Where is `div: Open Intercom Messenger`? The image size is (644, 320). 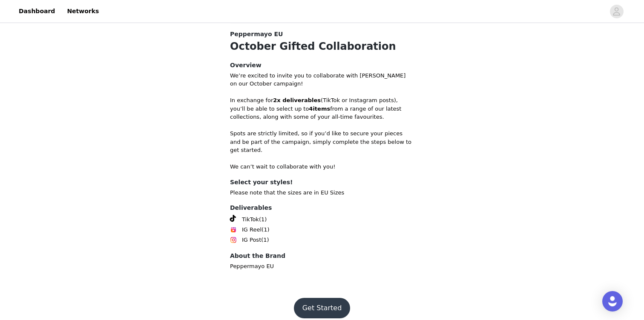 div: Open Intercom Messenger is located at coordinates (613, 301).